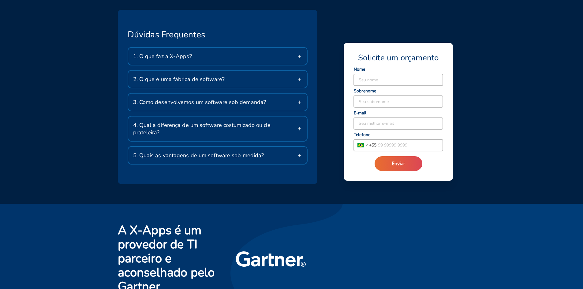 This screenshot has width=583, height=289. What do you see at coordinates (399, 164) in the screenshot?
I see `button: Enviar` at bounding box center [399, 164].